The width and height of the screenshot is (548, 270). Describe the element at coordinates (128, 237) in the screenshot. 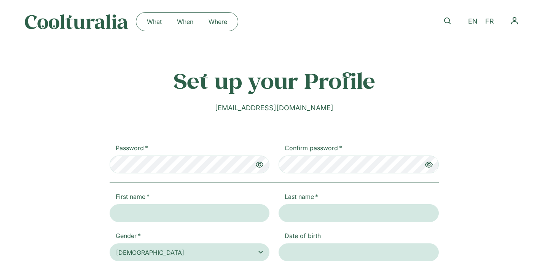

I see `label: Gender` at that location.